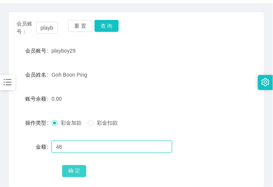 The height and width of the screenshot is (187, 273). Describe the element at coordinates (74, 172) in the screenshot. I see `button: 确 定` at that location.